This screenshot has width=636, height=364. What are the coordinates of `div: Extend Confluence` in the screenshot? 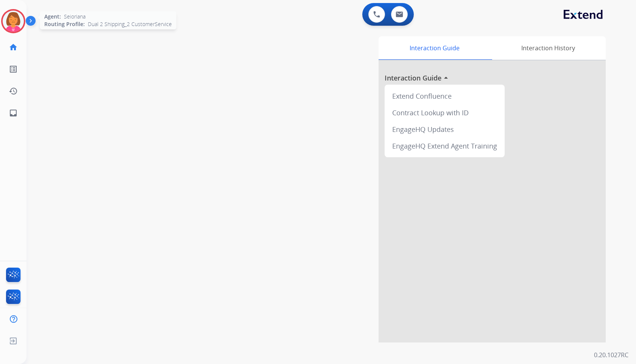 It's located at (445, 96).